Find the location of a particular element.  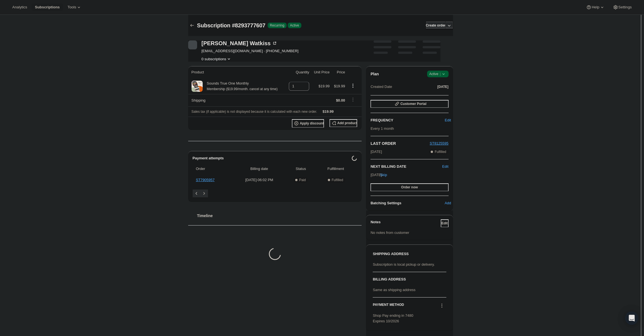

span: $0.00 is located at coordinates (340, 100).